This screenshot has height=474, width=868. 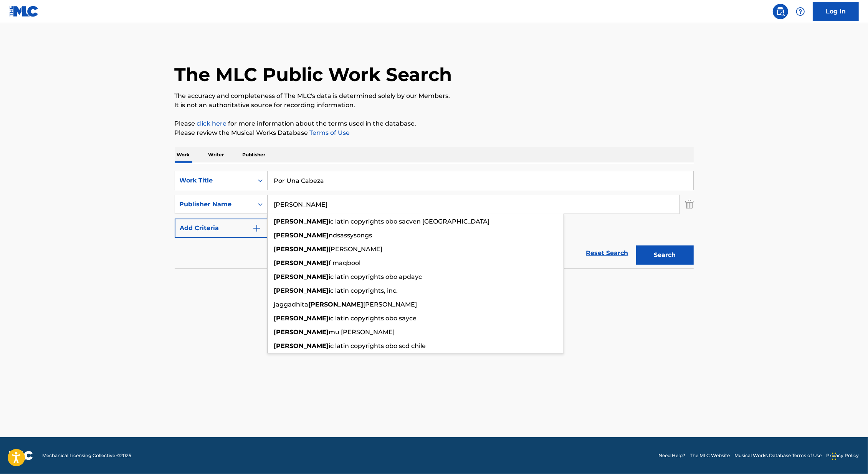 I want to click on p: Work, so click(x=183, y=155).